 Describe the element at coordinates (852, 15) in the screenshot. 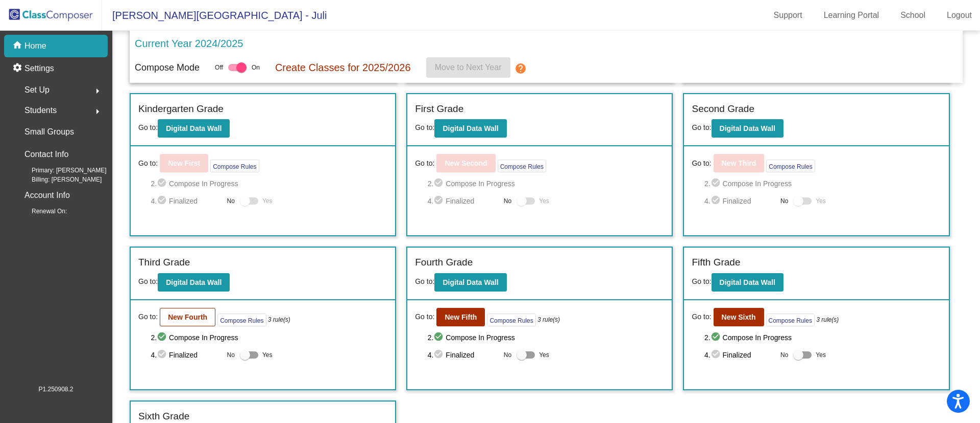

I see `a: Learning Portal` at that location.